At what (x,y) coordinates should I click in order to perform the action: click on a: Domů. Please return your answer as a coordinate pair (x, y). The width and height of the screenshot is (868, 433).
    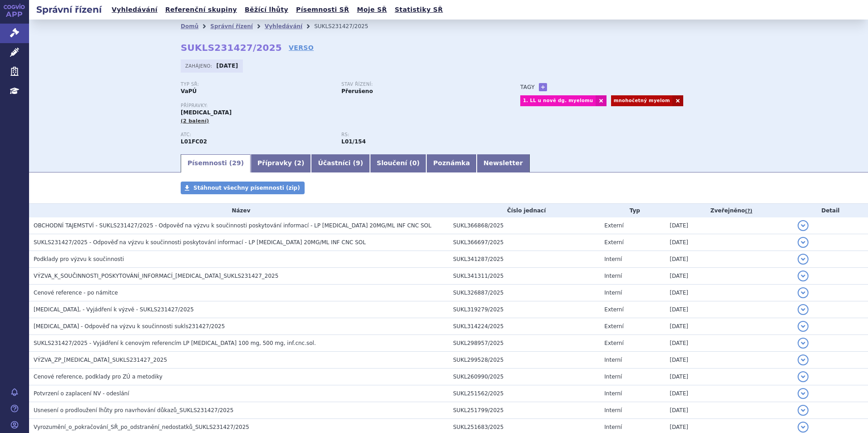
    Looking at the image, I should click on (189, 26).